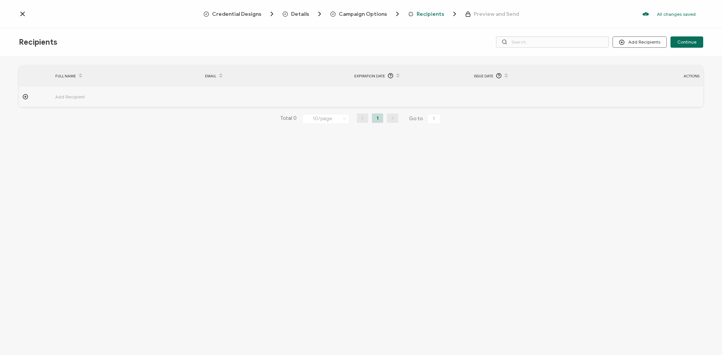 Image resolution: width=722 pixels, height=355 pixels. I want to click on div: Chat Widget, so click(703, 337).